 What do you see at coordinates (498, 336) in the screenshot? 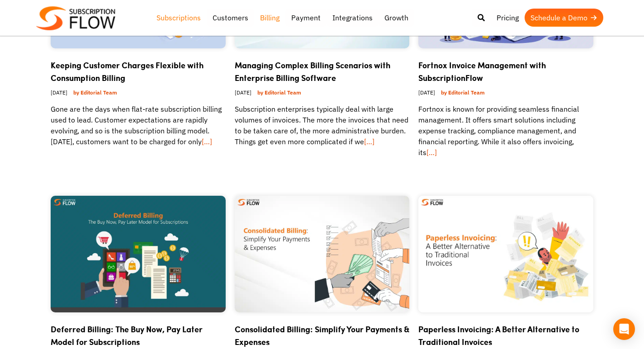
I see `a: Paperless Invoicing: A Better Alternative to Traditional Invoices` at bounding box center [498, 336].